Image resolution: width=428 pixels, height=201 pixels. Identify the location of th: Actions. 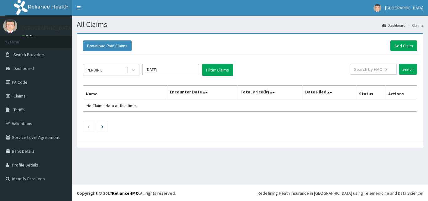
(401, 93).